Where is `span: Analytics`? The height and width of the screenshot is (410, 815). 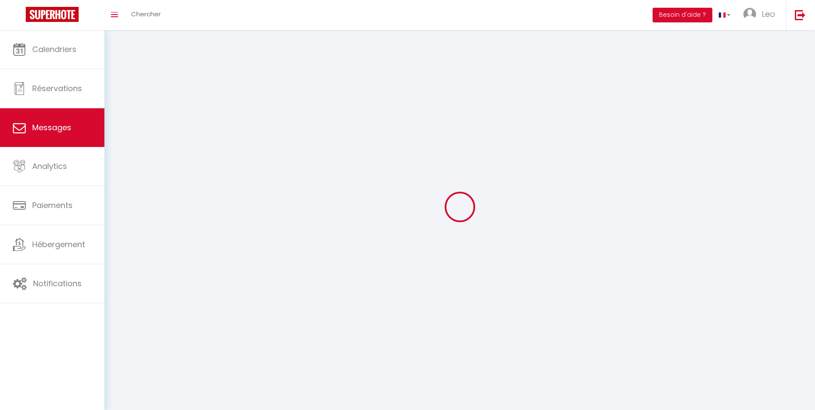
span: Analytics is located at coordinates (49, 166).